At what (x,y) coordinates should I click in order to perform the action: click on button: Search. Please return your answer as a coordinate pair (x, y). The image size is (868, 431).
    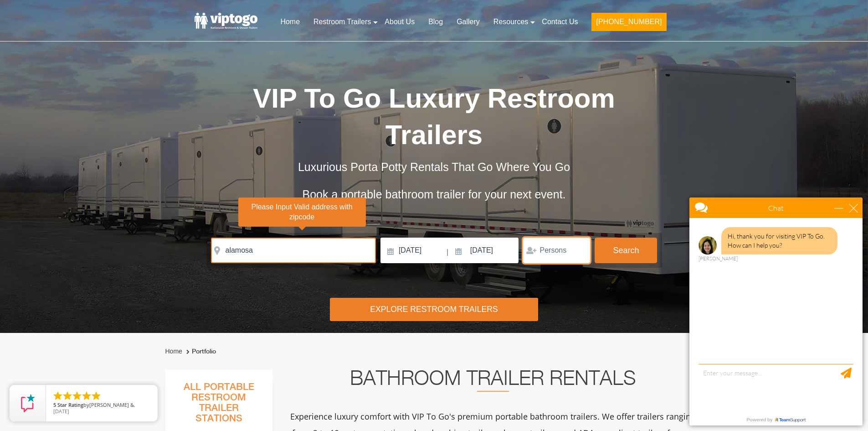
    Looking at the image, I should click on (626, 250).